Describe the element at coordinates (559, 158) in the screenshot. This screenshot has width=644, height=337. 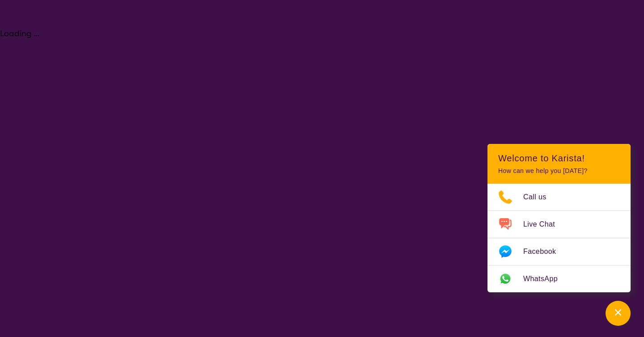
I see `h2: Welcome to Karista!` at that location.